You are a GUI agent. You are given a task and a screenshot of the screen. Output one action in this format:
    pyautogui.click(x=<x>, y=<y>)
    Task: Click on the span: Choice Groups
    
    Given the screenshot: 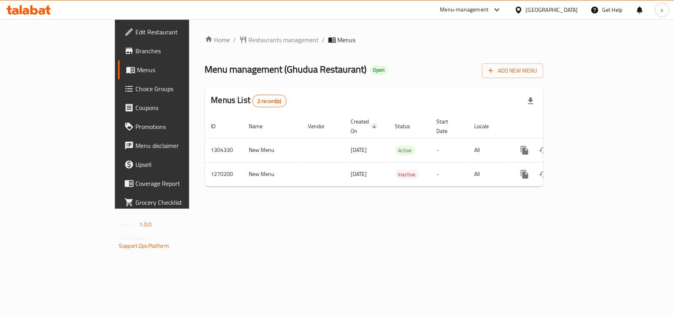 What is the action you would take?
    pyautogui.click(x=178, y=89)
    